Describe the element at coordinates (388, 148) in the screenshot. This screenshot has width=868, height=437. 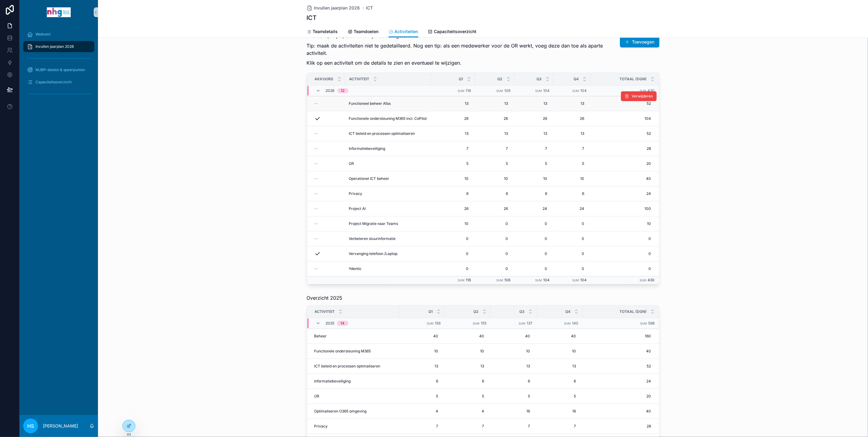
I see `a: Informatiebeveiliging` at that location.